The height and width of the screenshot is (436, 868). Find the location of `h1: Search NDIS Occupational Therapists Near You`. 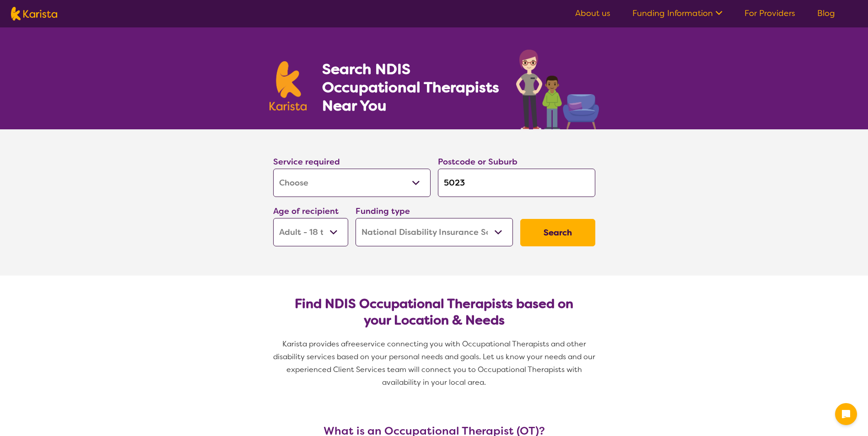

h1: Search NDIS Occupational Therapists Near You is located at coordinates (411, 87).